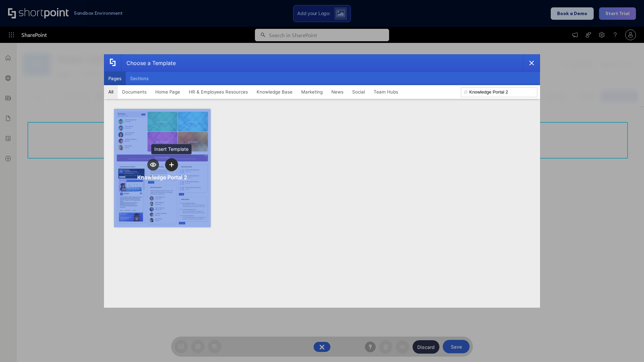 Image resolution: width=644 pixels, height=362 pixels. What do you see at coordinates (499, 92) in the screenshot?
I see `input: Search` at bounding box center [499, 92].